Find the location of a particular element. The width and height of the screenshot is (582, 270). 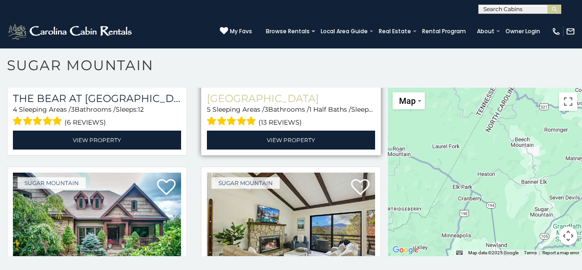

a: Browse Rentals is located at coordinates (287, 31).